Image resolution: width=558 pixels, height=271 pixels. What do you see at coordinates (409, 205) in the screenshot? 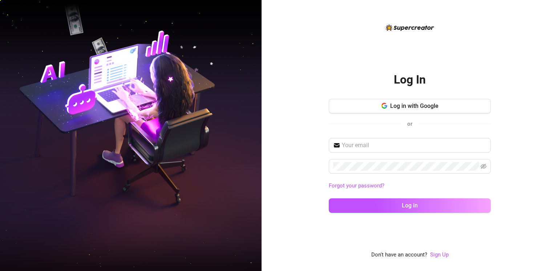
I see `button: Log in` at bounding box center [409, 205].